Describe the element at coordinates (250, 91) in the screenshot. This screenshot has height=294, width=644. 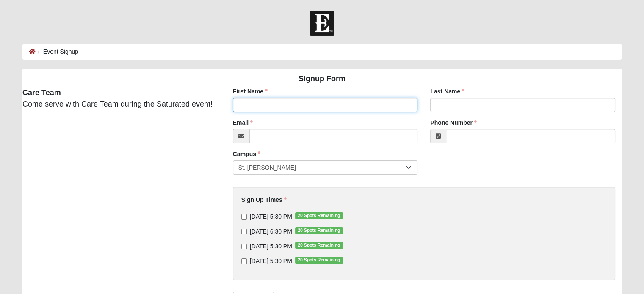
I see `label: First Name` at that location.